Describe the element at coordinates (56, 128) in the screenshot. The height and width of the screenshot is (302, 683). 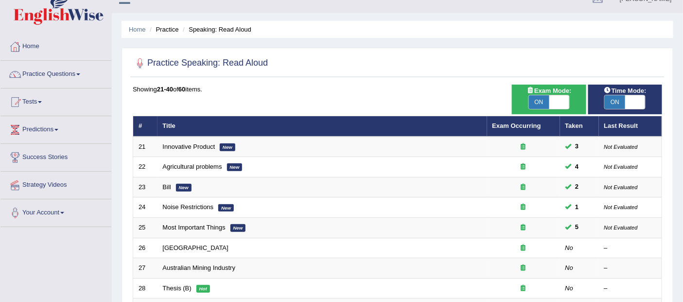
I see `a: Predictions` at that location.